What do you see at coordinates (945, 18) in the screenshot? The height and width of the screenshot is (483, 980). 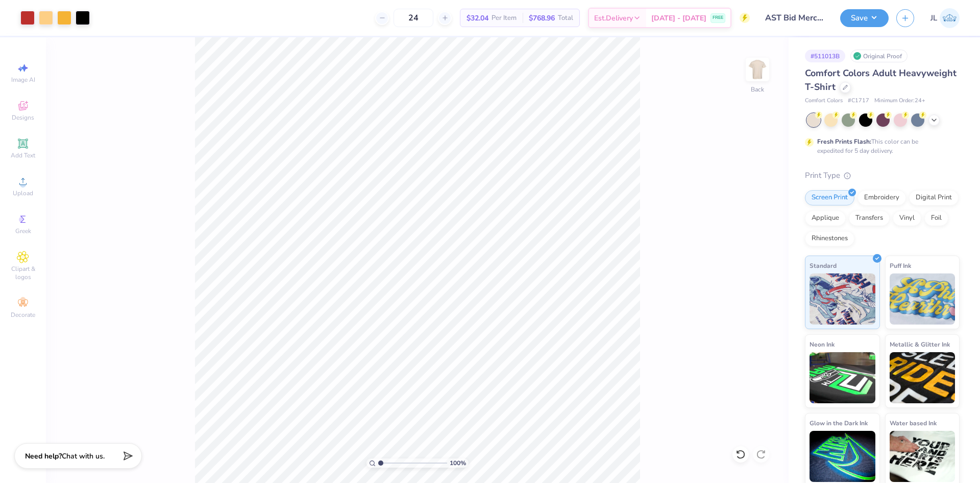 I see `a: JL` at bounding box center [945, 18].